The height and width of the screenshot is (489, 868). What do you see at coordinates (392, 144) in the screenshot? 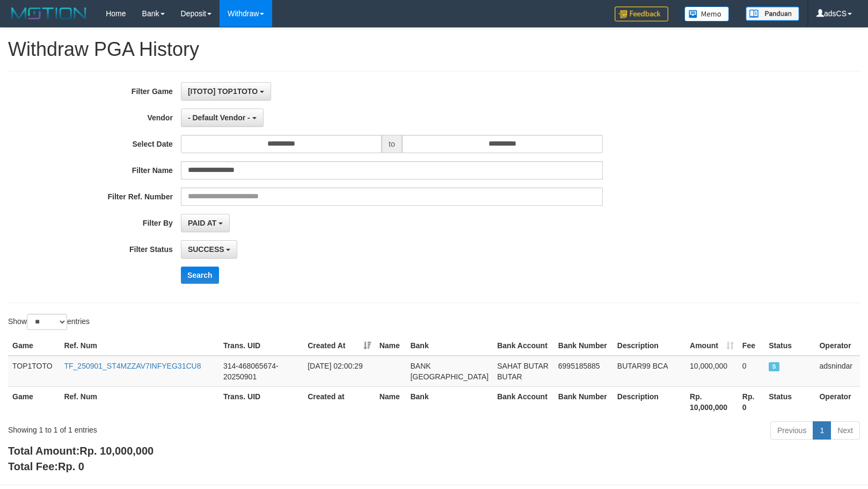
I see `span: to` at bounding box center [392, 144].